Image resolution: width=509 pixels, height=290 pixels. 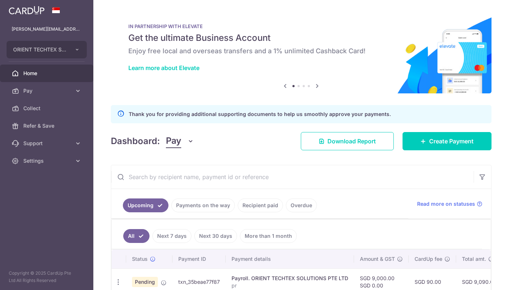 I want to click on span: Home, so click(x=47, y=73).